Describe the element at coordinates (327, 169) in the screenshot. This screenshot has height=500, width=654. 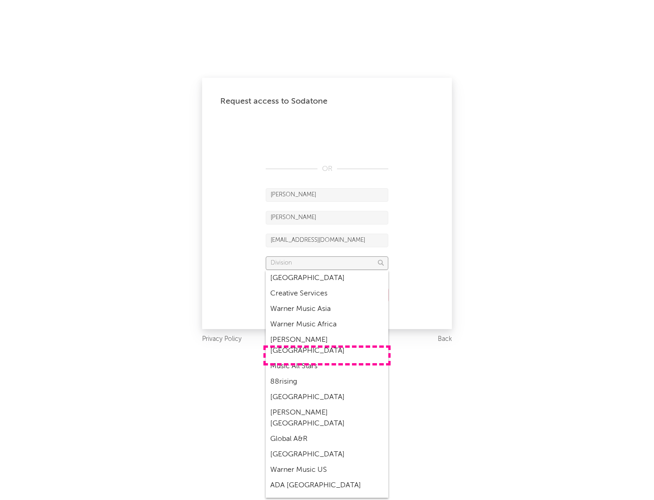
I see `div: OR` at that location.